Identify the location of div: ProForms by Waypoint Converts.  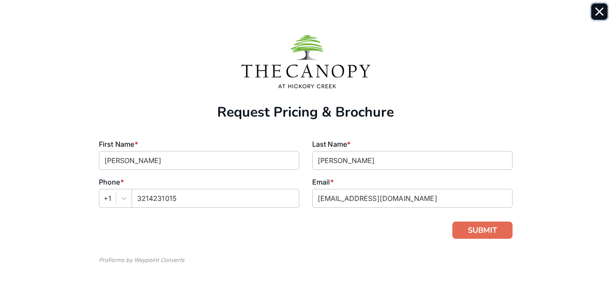
(141, 260).